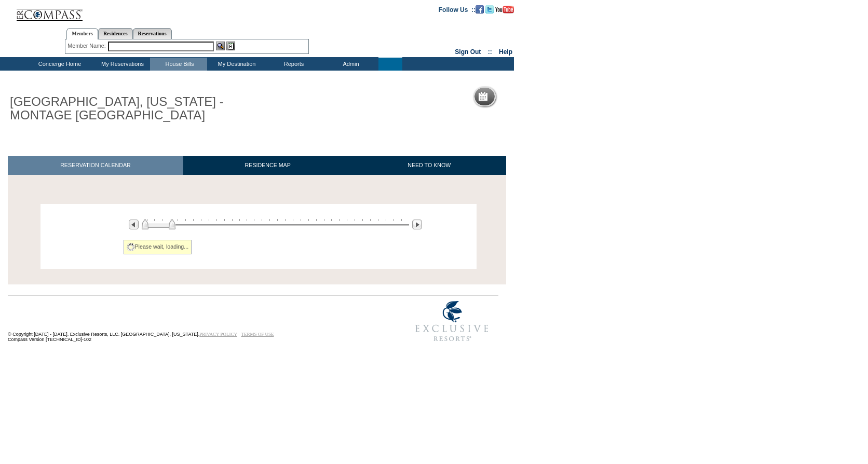 This screenshot has width=868, height=464. I want to click on img: Exclusive Resorts, so click(451, 321).